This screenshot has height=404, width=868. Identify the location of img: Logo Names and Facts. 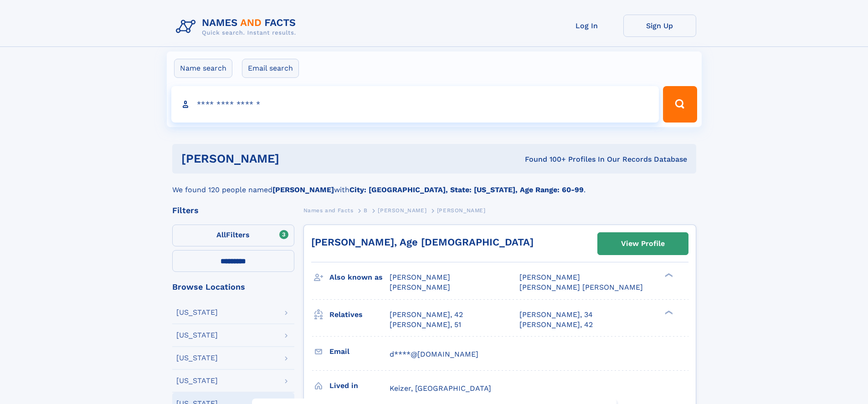
(237, 27).